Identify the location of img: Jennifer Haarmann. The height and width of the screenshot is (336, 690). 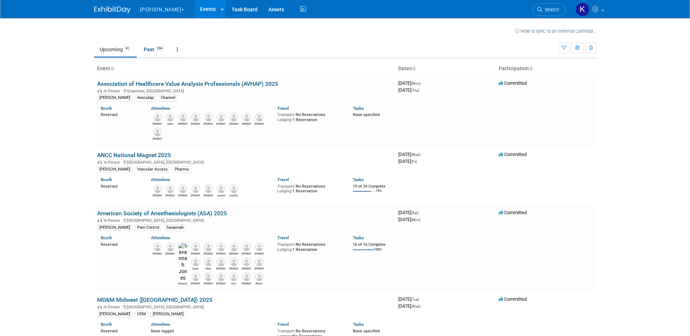
(158, 132).